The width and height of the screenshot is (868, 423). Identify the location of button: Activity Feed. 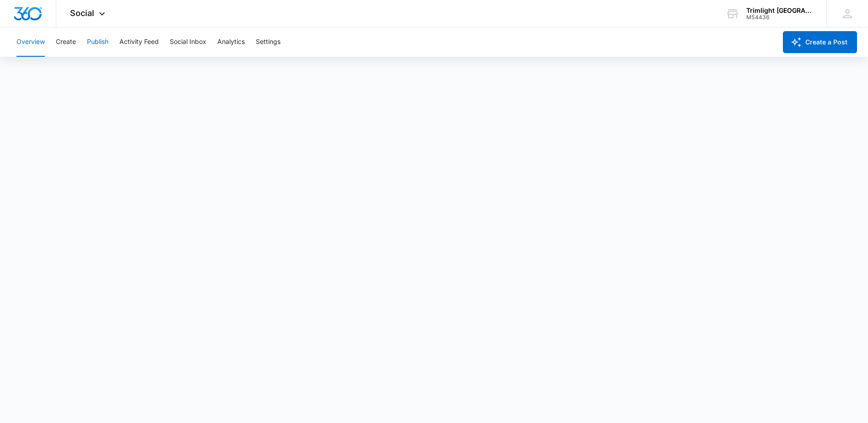
(139, 42).